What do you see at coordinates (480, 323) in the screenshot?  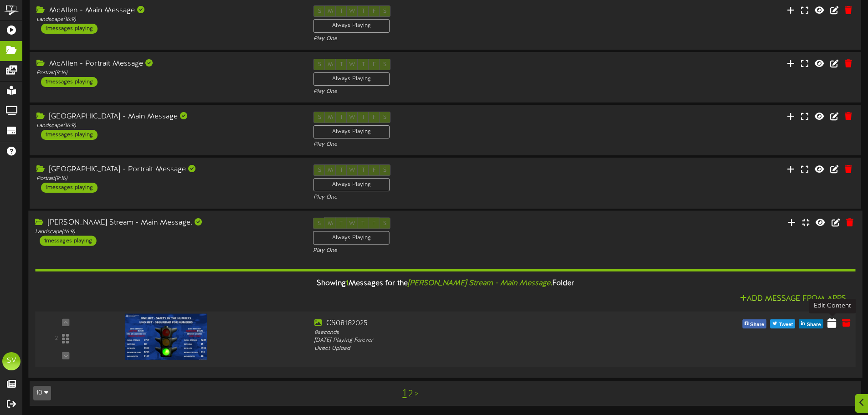 I see `div: CS08182025` at bounding box center [480, 323].